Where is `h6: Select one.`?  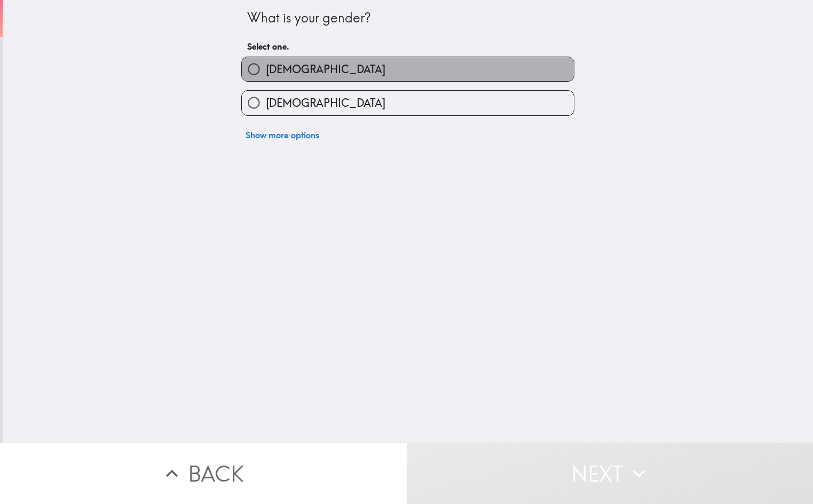
h6: Select one. is located at coordinates (408, 46).